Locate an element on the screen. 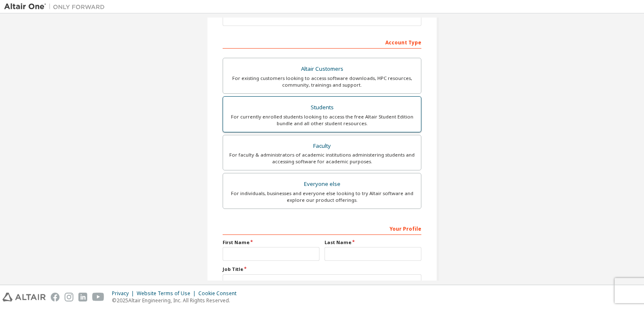 This screenshot has width=644, height=309. div: For currently enrolled students looking to access the free Altair Student Edition bundle and all ... is located at coordinates (322, 120).